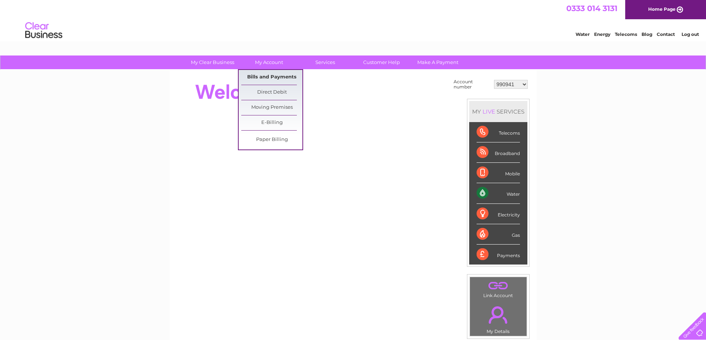 The image size is (706, 340). Describe the element at coordinates (498, 153) in the screenshot. I see `div: Broadband` at that location.